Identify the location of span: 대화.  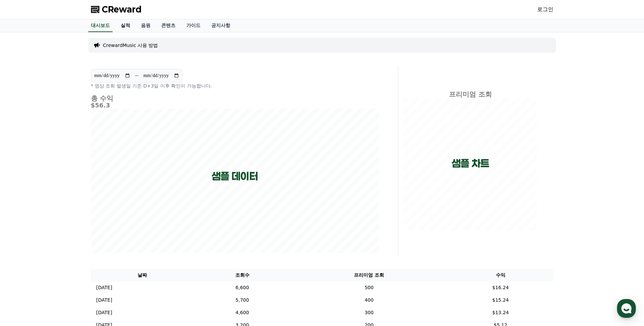
(66, 228).